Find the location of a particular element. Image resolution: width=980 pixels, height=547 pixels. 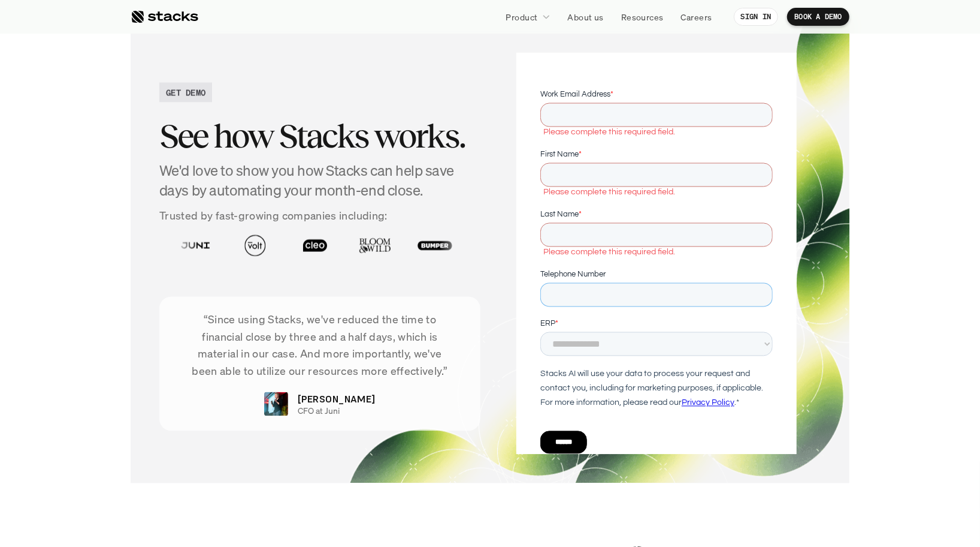

p: SIGN IN is located at coordinates (756, 17).